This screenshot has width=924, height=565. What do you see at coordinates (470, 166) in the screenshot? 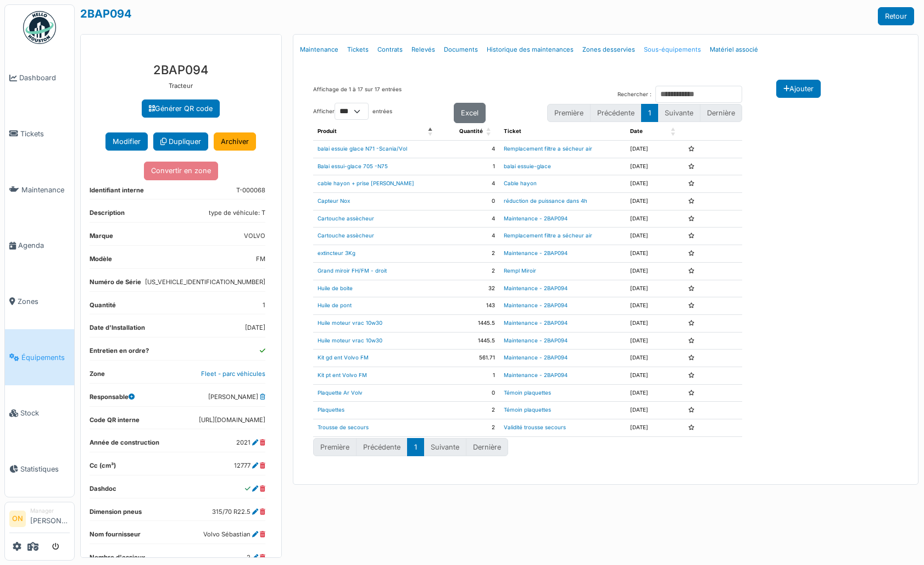
I see `td: 1` at bounding box center [470, 166].